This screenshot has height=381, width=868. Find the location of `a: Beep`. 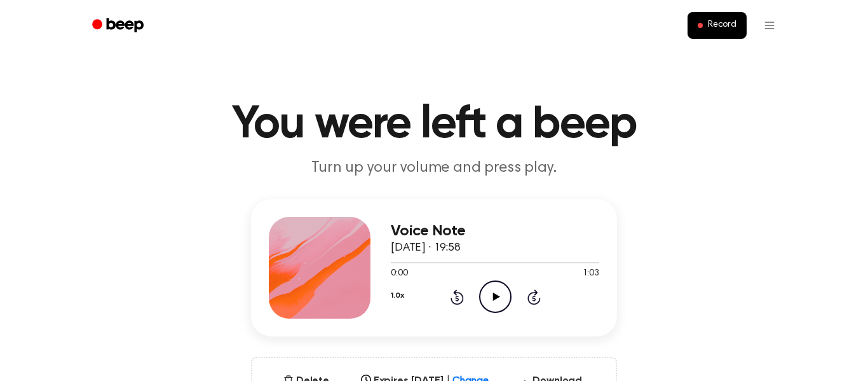

a: Beep is located at coordinates (119, 26).